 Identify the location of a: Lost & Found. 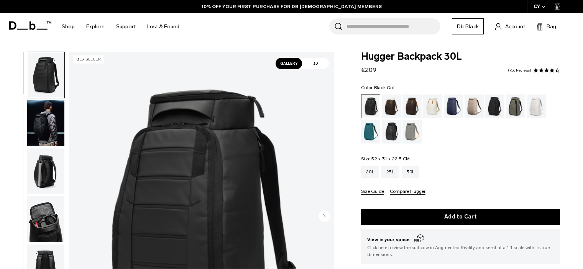
(163, 26).